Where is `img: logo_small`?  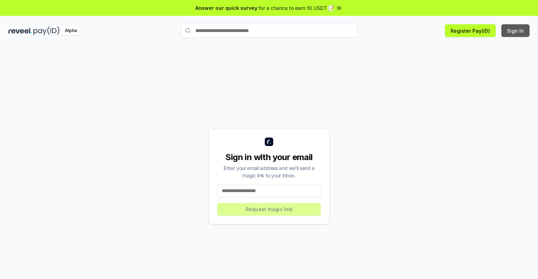 img: logo_small is located at coordinates (269, 142).